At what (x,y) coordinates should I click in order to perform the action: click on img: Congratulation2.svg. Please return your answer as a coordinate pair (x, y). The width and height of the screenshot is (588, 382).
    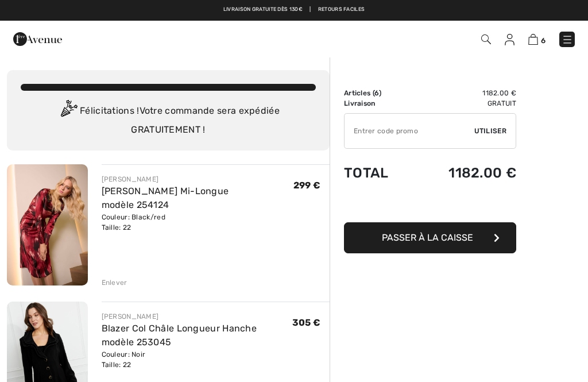
    Looking at the image, I should click on (68, 112).